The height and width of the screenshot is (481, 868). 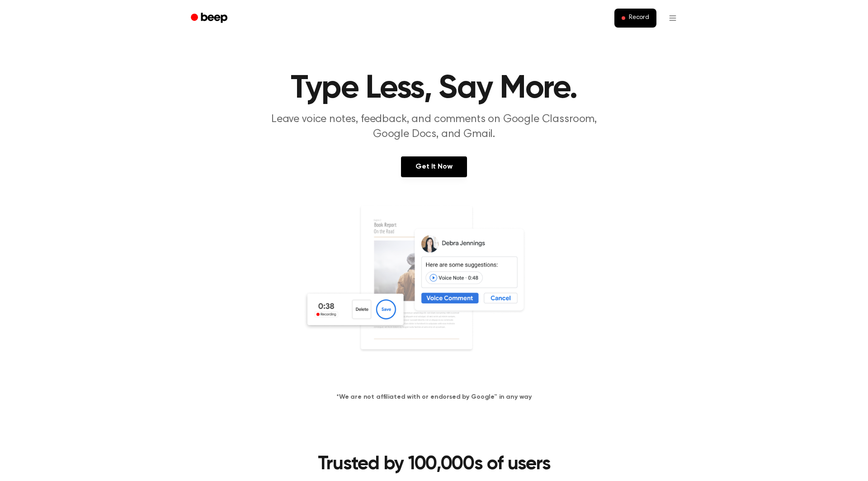 What do you see at coordinates (434, 397) in the screenshot?
I see `h4: *We are not affiliated with or endorsed by Google™ in any way` at bounding box center [434, 397].